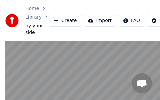 The height and width of the screenshot is (100, 160). I want to click on button: FAQ, so click(131, 21).